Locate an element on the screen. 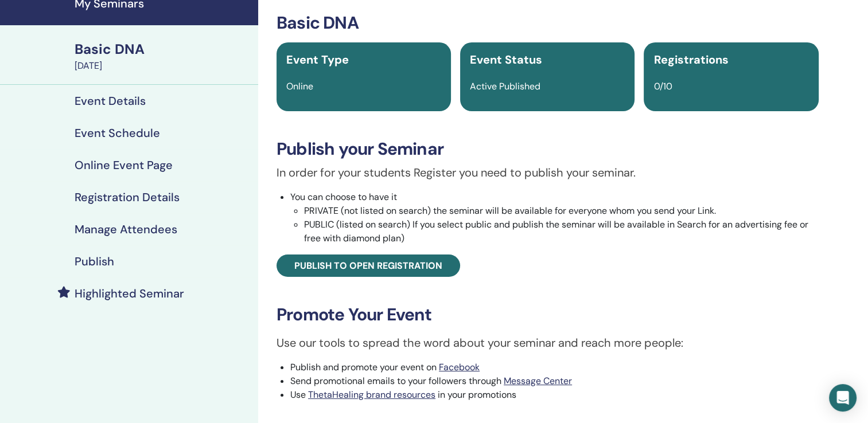 This screenshot has height=423, width=868. p: In order for your students Register you need to publish your seminar. is located at coordinates (547, 172).